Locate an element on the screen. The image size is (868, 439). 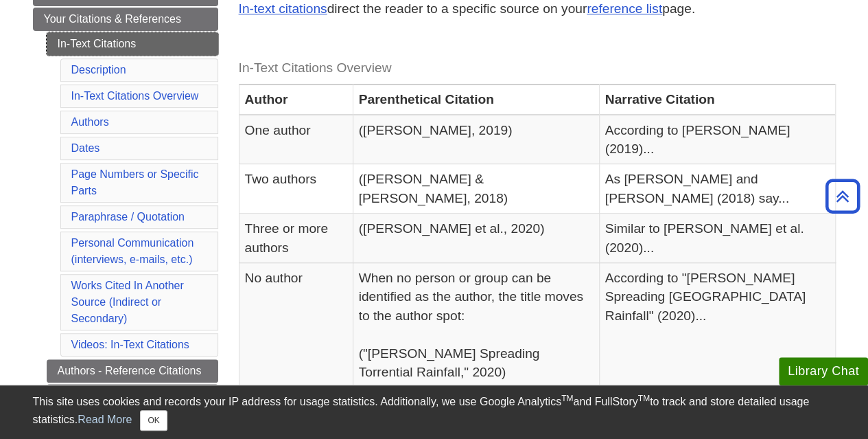
a: In-Text Citations Overview is located at coordinates (135, 95).